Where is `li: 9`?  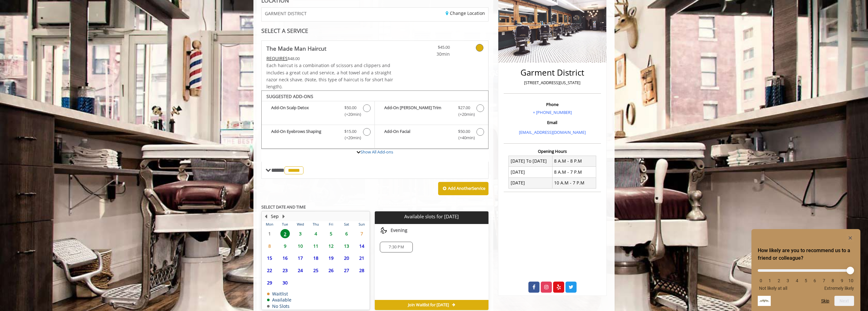
li: 9 is located at coordinates (842, 281).